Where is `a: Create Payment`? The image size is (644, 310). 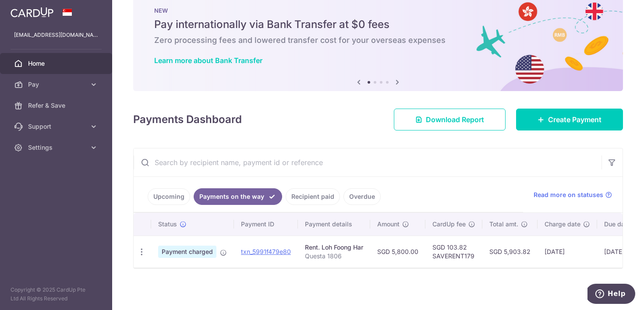
a: Create Payment is located at coordinates (570, 120).